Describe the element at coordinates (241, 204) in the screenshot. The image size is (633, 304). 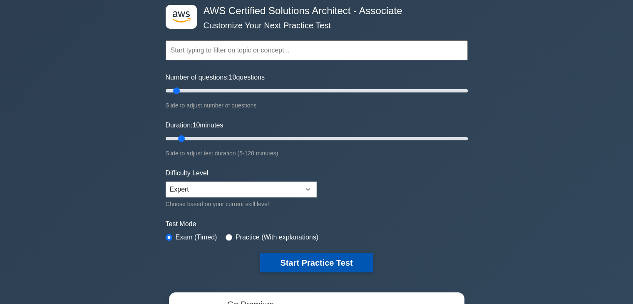
I see `div: Choose based on your current skill level` at that location.